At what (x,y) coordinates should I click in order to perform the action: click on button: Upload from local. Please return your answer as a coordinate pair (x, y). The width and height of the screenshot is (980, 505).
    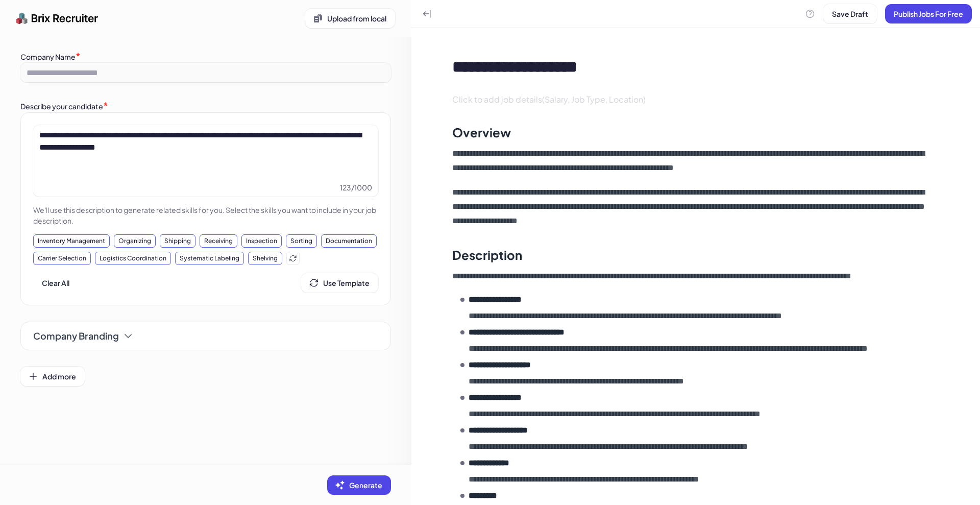
    Looking at the image, I should click on (350, 19).